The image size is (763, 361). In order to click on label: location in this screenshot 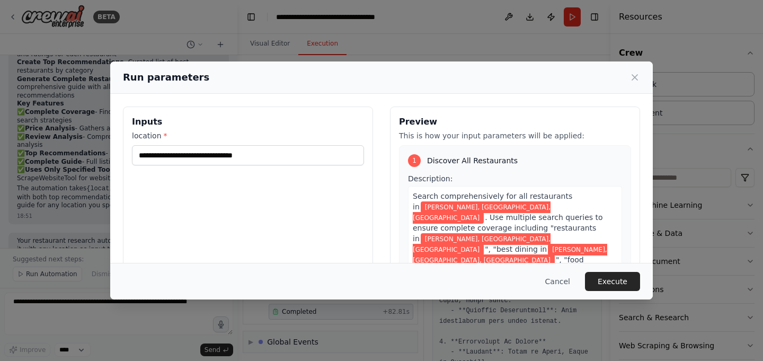, I will do `click(248, 136)`.